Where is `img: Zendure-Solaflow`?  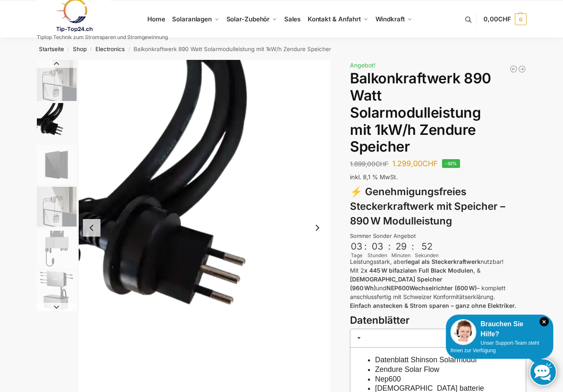 img: Zendure-Solaflow is located at coordinates (57, 290).